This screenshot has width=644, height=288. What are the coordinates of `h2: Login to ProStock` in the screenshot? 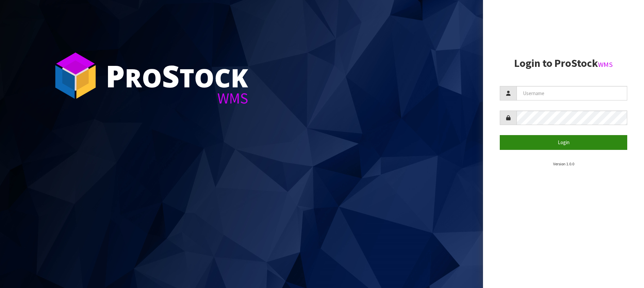 It's located at (563, 63).